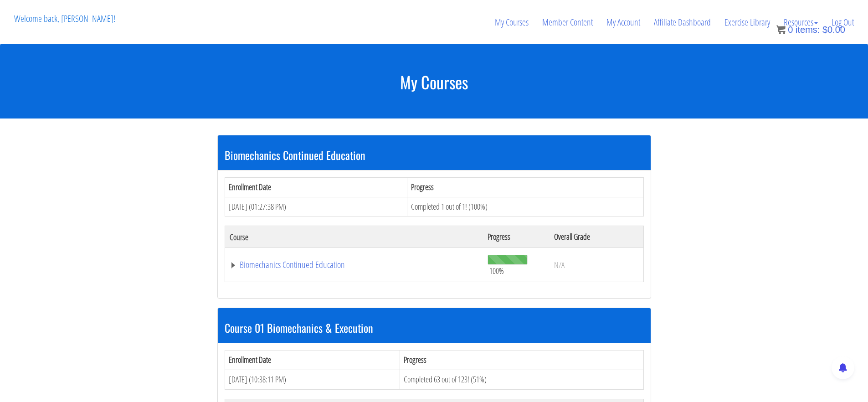  What do you see at coordinates (597, 265) in the screenshot?
I see `td: N/A` at bounding box center [597, 265].